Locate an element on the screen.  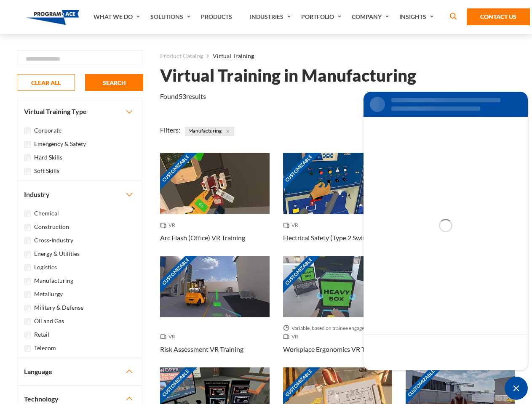
a: Customizable Thumbnail - Arc Flash (Office) VR Training VR Arc Flash (Office) VR Training is located at coordinates (215, 204).